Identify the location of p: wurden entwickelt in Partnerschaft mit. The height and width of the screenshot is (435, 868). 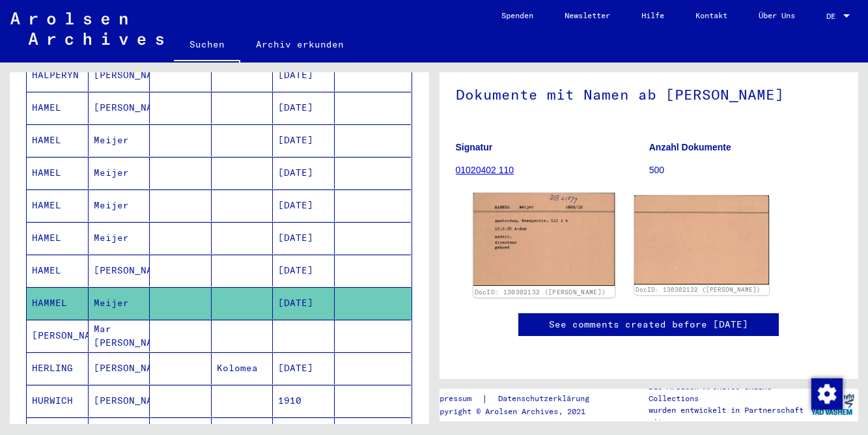
(727, 416).